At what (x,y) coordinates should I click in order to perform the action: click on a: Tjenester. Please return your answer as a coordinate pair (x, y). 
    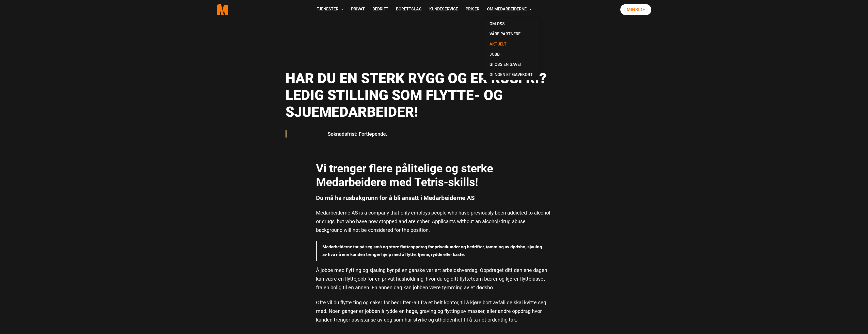
    Looking at the image, I should click on (330, 9).